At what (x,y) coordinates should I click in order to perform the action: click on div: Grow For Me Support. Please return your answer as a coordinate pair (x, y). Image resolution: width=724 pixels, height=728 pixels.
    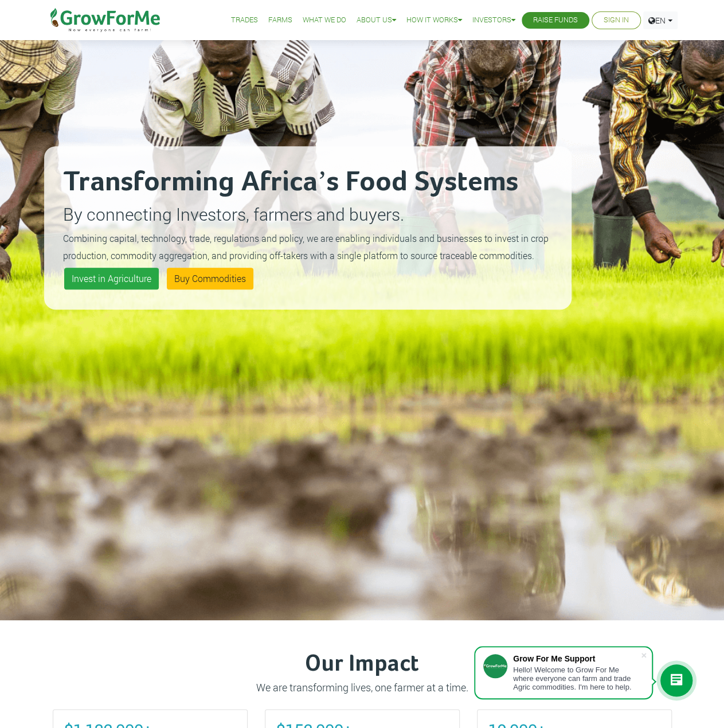
    Looking at the image, I should click on (577, 659).